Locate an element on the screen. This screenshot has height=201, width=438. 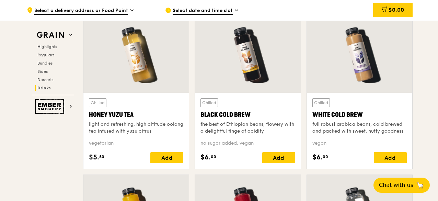
span: Highlights is located at coordinates (47, 47).